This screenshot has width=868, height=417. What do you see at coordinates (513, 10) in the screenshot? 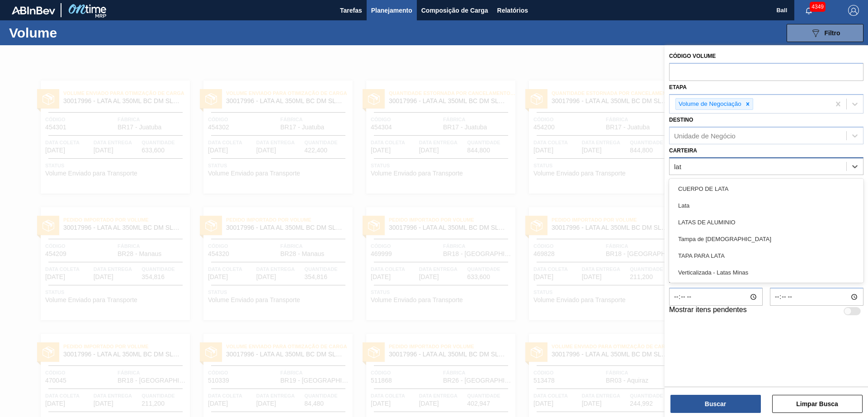
I see `span: Relatórios` at bounding box center [513, 10].